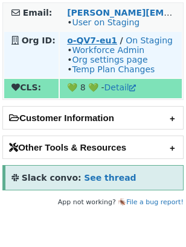 This screenshot has width=186, height=247. Describe the element at coordinates (120, 87) in the screenshot. I see `a: Detail` at that location.